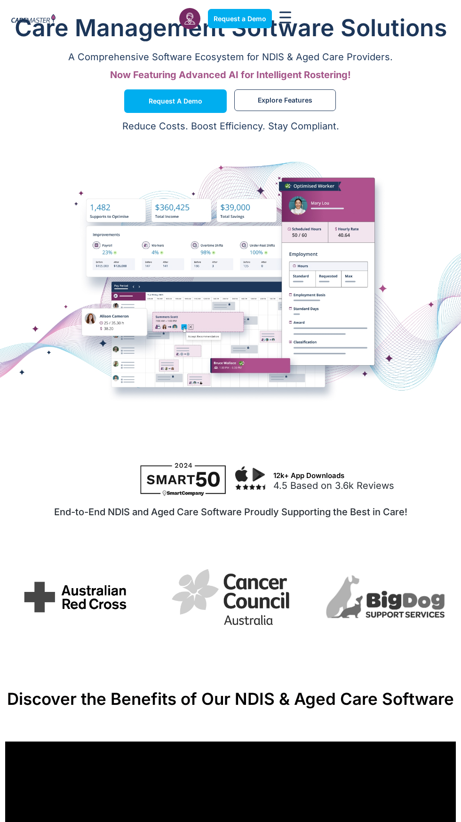 Image resolution: width=461 pixels, height=822 pixels. Describe the element at coordinates (230, 57) in the screenshot. I see `p: A Comprehensive Software Ecosystem for NDIS & Aged Care Providers.` at that location.